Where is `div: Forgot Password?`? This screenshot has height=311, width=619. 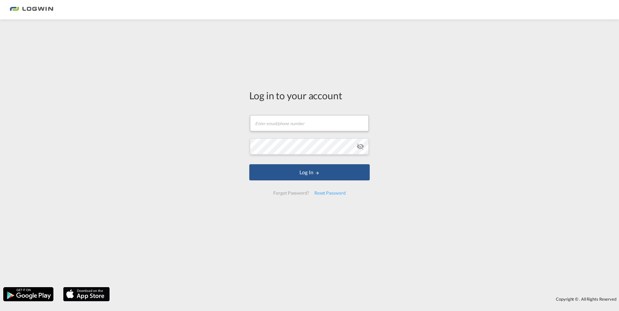 div: Forgot Password? is located at coordinates (291, 193).